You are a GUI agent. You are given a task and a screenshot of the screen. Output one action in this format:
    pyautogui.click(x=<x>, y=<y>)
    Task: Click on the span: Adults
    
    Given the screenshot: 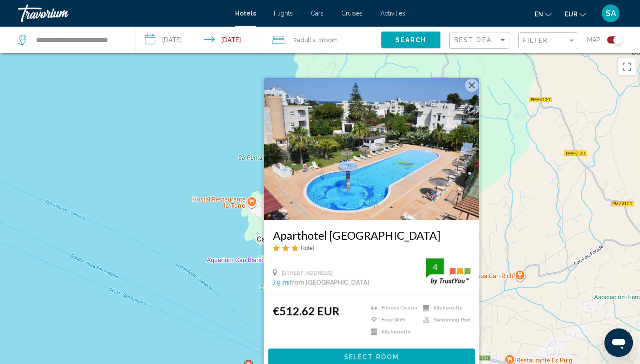 What is the action you would take?
    pyautogui.click(x=306, y=40)
    